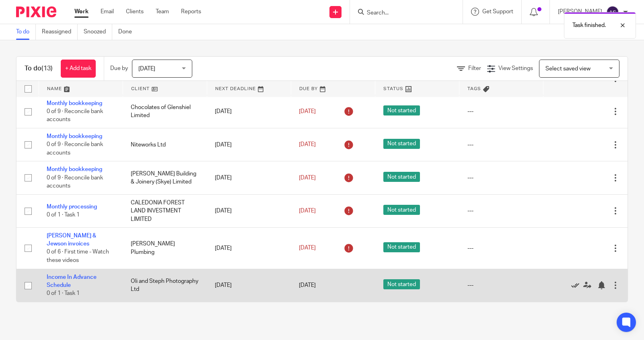 Image resolution: width=644 pixels, height=340 pixels. I want to click on a: Email, so click(107, 12).